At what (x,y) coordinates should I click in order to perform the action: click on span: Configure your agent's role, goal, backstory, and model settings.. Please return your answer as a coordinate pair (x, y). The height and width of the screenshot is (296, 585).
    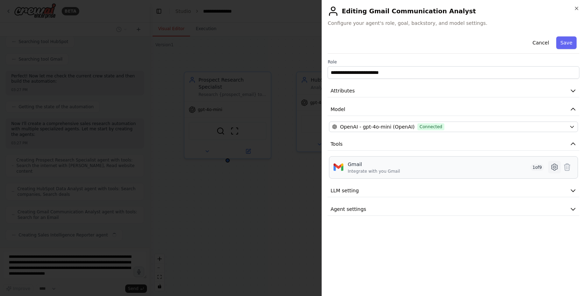
    Looking at the image, I should click on (453, 23).